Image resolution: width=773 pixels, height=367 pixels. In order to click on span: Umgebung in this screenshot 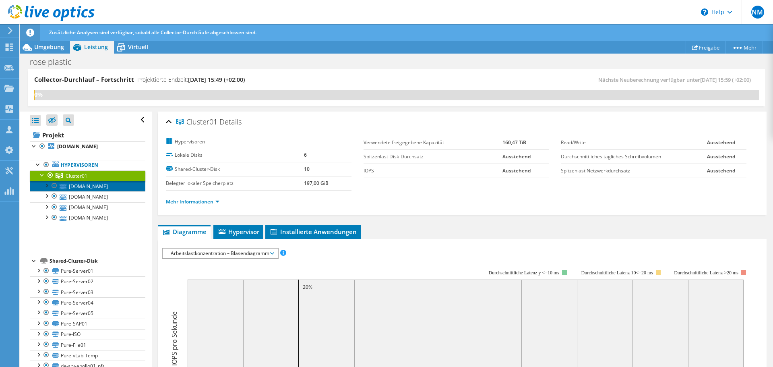, I will do `click(49, 47)`.